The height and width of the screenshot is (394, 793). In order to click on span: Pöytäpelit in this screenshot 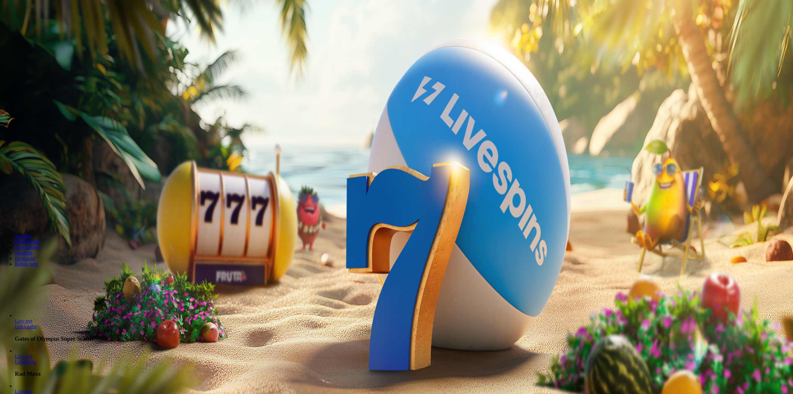, I will do `click(25, 258)`.